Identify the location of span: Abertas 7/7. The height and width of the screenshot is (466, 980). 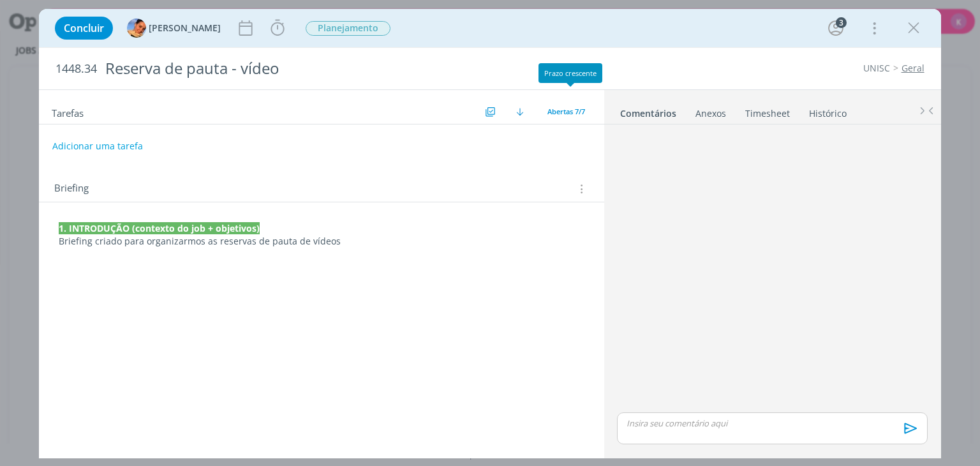
(566, 111).